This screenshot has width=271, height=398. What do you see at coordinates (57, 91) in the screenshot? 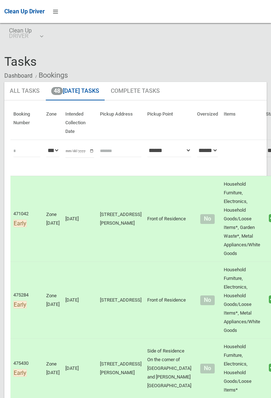
I see `span: 48` at bounding box center [57, 91].